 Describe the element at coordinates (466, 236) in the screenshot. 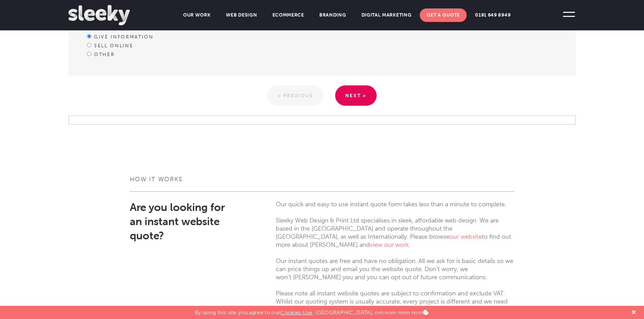

I see `a: our website` at that location.